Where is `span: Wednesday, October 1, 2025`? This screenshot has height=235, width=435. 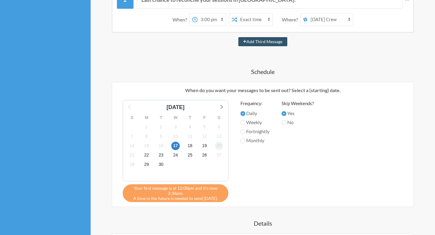 span: Wednesday, October 1, 2025 is located at coordinates (147, 127).